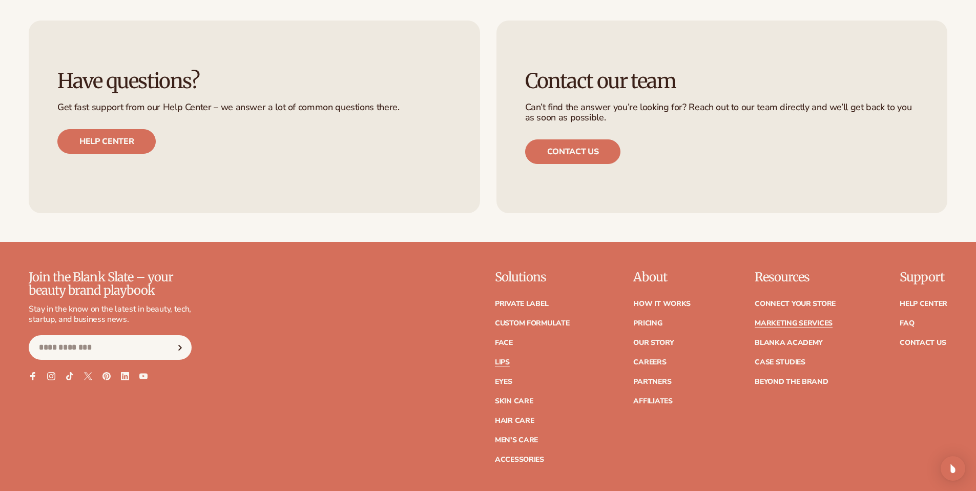 The height and width of the screenshot is (491, 976). I want to click on a: Contact us, so click(573, 152).